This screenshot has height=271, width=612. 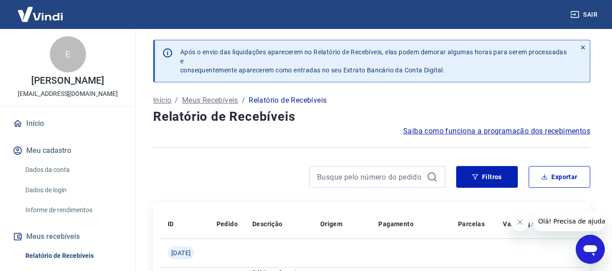 What do you see at coordinates (73, 190) in the screenshot?
I see `a: Dados de login` at bounding box center [73, 190].